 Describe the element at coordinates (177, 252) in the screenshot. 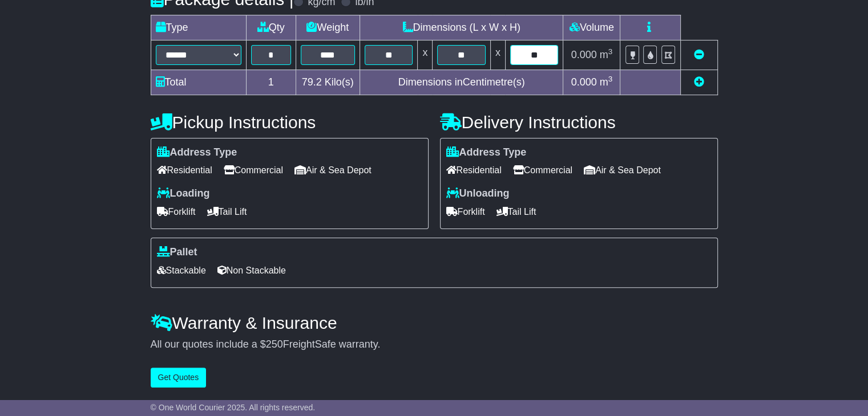

I see `label: Pallet` at that location.